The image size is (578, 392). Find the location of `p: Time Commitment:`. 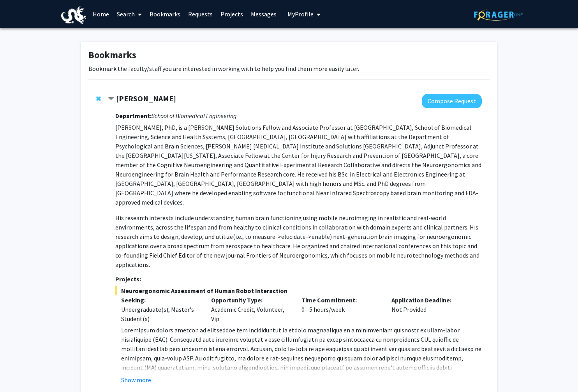

p: Time Commitment: is located at coordinates (341, 300).